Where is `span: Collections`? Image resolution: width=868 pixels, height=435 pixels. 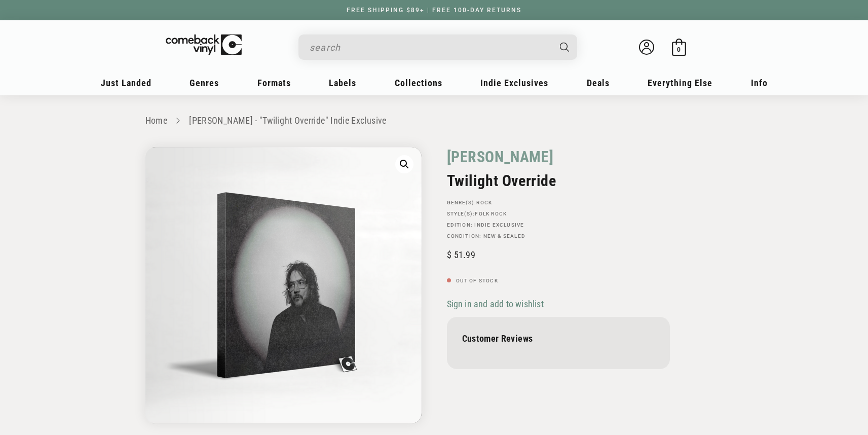
span: Collections is located at coordinates (419, 83).